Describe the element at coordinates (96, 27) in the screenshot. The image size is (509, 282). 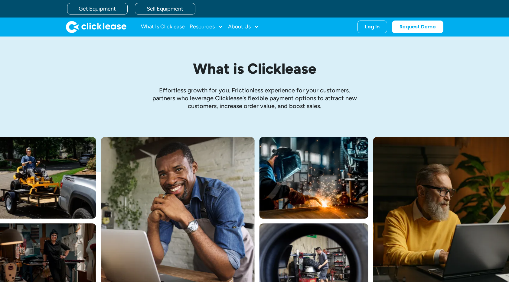
I see `img: Clicklease logo` at that location.